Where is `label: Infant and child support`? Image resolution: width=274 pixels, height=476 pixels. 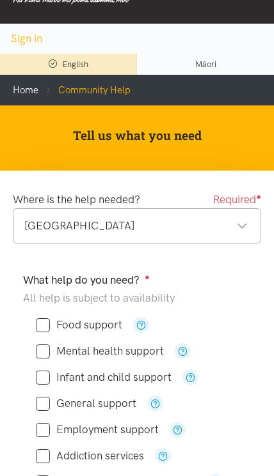 label: Infant and child support is located at coordinates (104, 377).